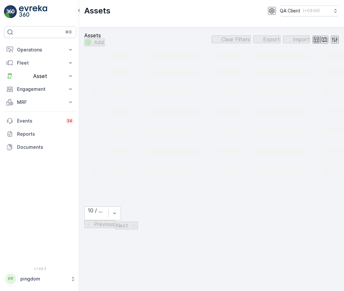  I want to click on p: Reports, so click(45, 134).